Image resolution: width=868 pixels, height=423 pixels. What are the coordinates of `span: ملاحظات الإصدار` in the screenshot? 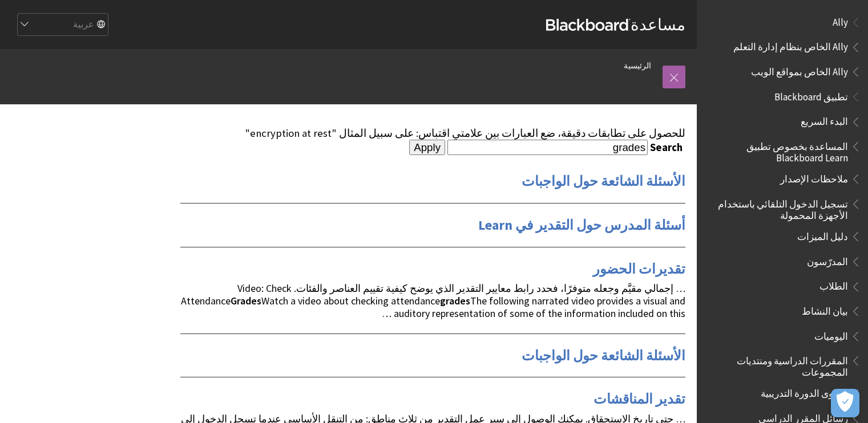 It's located at (814, 177).